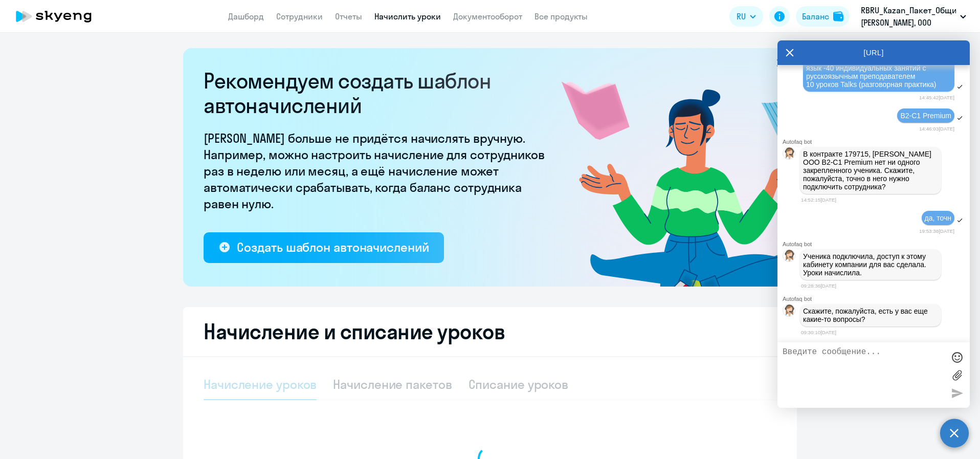  Describe the element at coordinates (561, 17) in the screenshot. I see `a: Все продукты` at that location.